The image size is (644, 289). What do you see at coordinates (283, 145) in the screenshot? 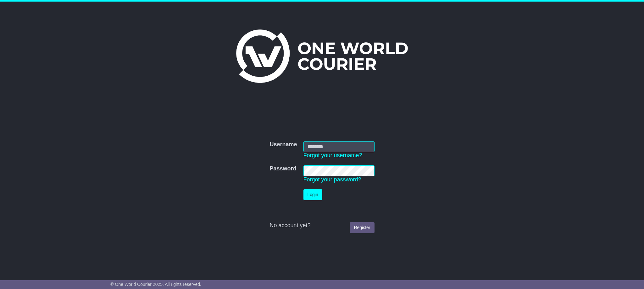
I see `label: Username` at bounding box center [283, 145].